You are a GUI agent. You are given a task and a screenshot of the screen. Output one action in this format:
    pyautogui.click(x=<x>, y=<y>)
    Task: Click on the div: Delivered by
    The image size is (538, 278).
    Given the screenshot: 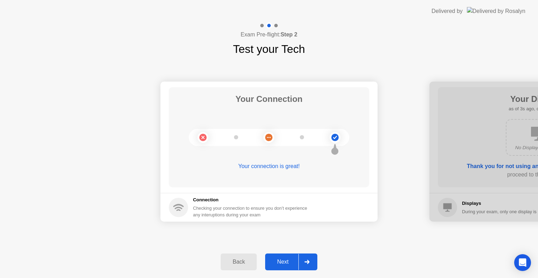 What is the action you would take?
    pyautogui.click(x=447, y=11)
    